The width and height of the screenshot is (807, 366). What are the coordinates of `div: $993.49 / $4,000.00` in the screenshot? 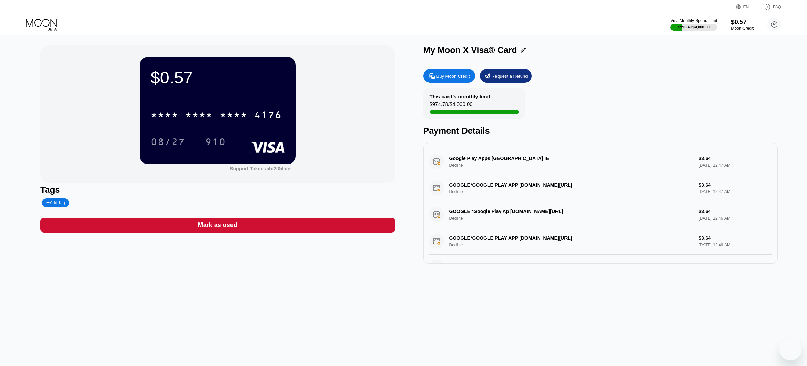 It's located at (694, 27).